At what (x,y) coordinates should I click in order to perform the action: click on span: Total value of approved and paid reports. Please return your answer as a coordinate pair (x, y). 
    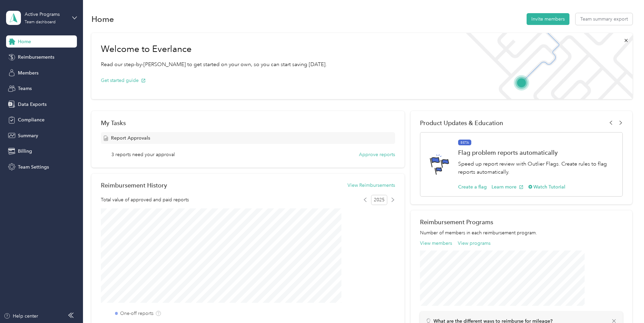
    Looking at the image, I should click on (145, 200).